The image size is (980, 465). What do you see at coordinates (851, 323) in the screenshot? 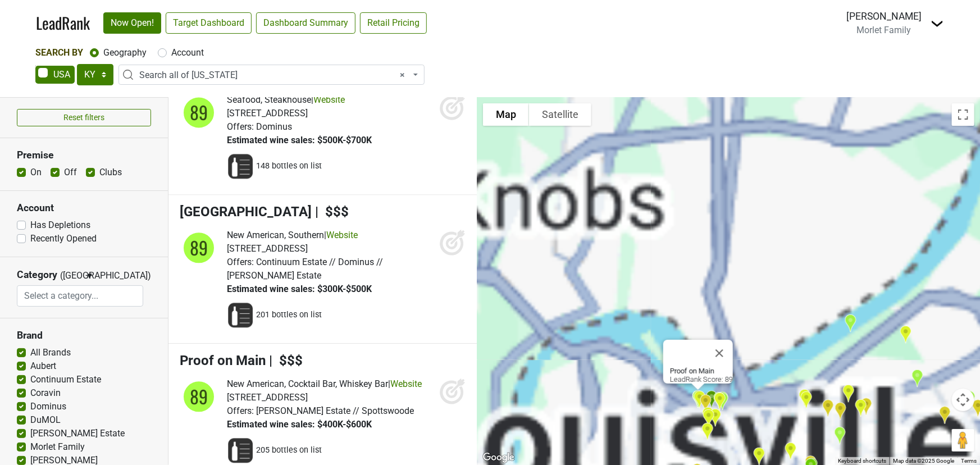
I see `div: River House` at bounding box center [851, 323].